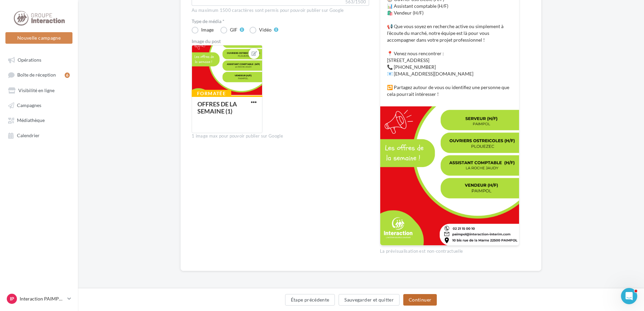 The width and height of the screenshot is (644, 311). I want to click on button: Nouvelle campagne, so click(39, 38).